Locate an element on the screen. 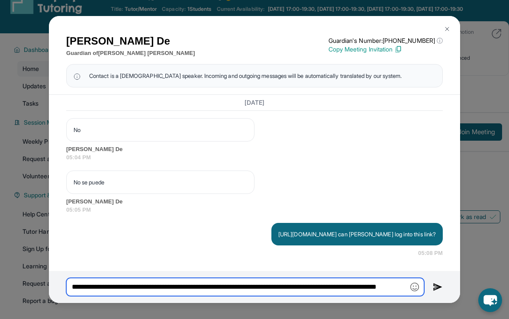 The image size is (509, 319). span: ⓘ is located at coordinates (440, 41).